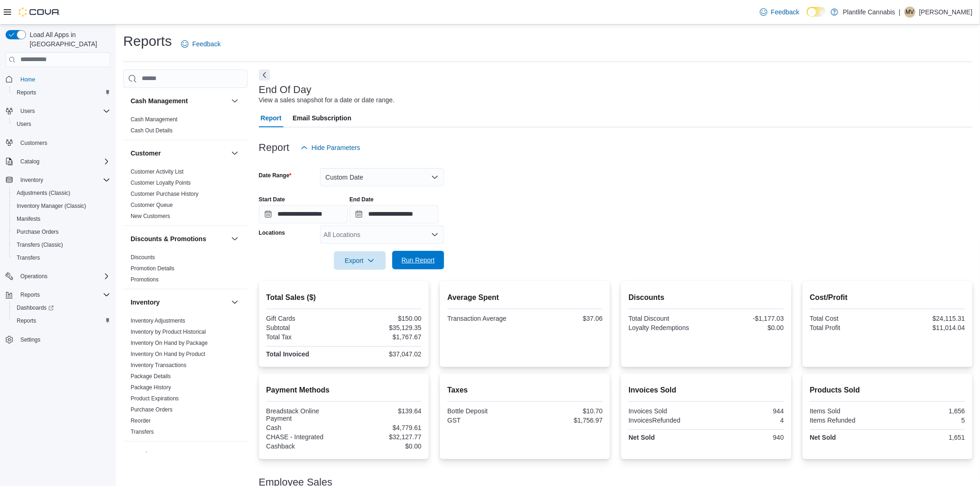 The height and width of the screenshot is (486, 980). I want to click on button: Transfers, so click(62, 258).